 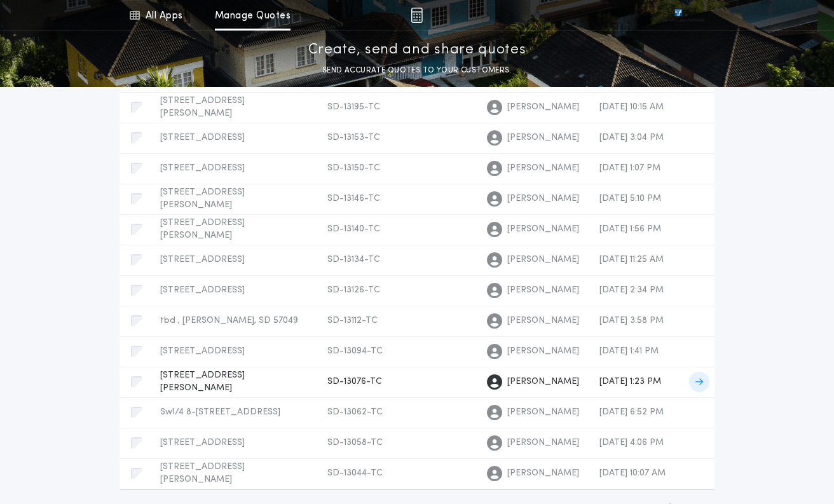 What do you see at coordinates (354, 107) in the screenshot?
I see `span: SD-13195-TC` at bounding box center [354, 107].